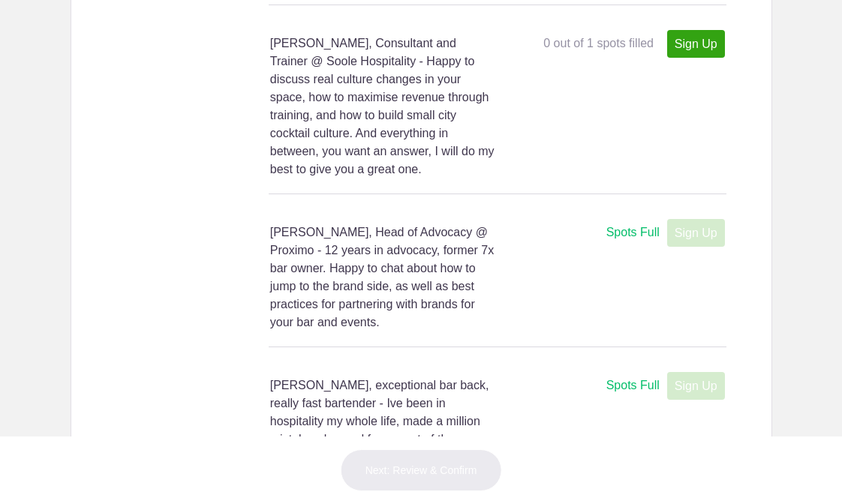 This screenshot has width=842, height=504. Describe the element at coordinates (599, 43) in the screenshot. I see `span: 0 out of 1 spots filled` at that location.